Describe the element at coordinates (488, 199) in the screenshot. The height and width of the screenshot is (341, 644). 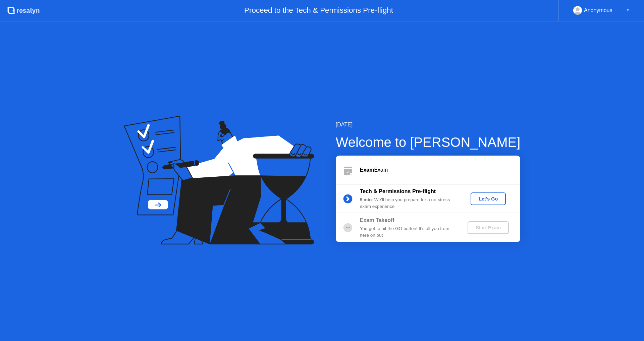
I see `div: Let's Go` at that location.